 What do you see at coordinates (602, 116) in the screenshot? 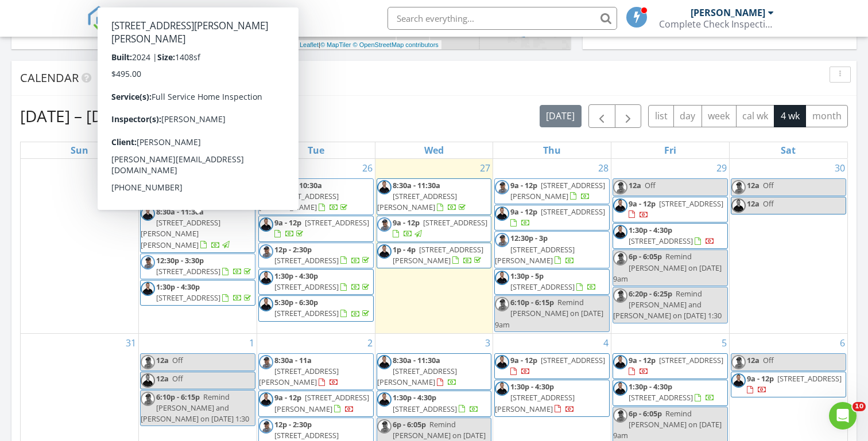
I see `button: Previous` at bounding box center [602, 116].